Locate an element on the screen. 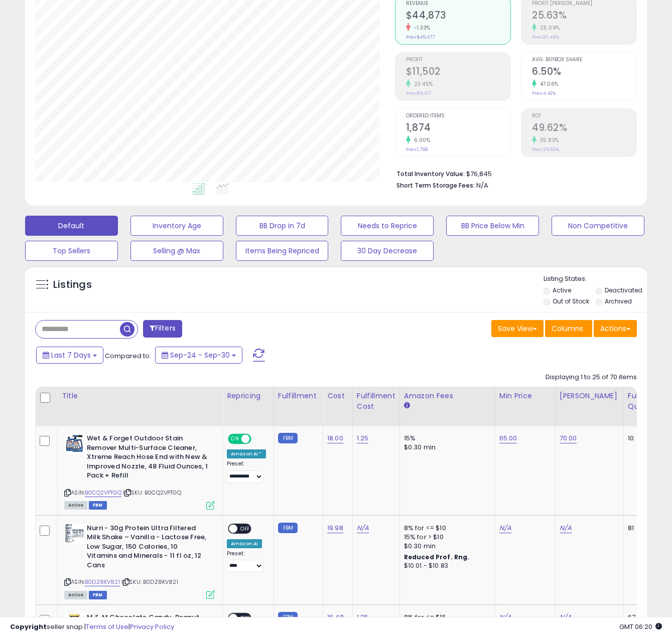 The height and width of the screenshot is (637, 672). span: FBM is located at coordinates (98, 595).